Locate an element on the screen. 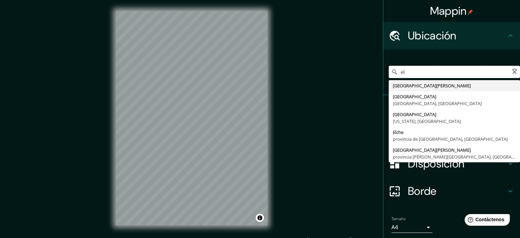 Image resolution: width=520 pixels, height=238 pixels. font: Disposición is located at coordinates (436, 164).